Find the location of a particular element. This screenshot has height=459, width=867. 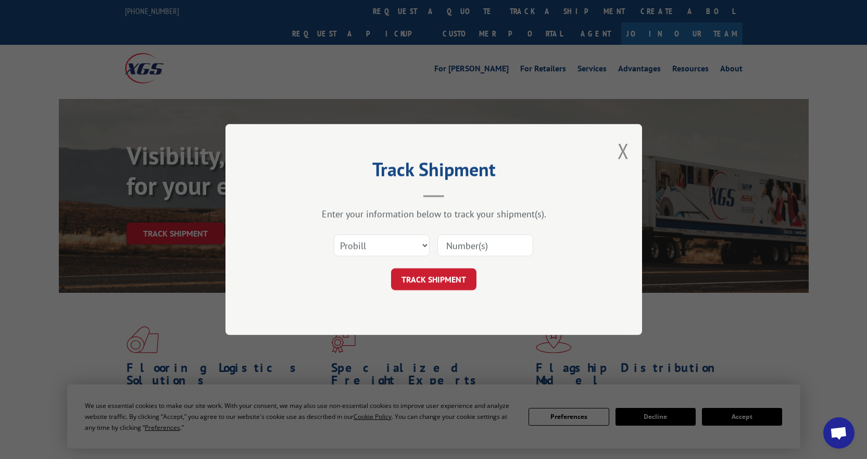

h2: Track Shipment is located at coordinates (434, 172).